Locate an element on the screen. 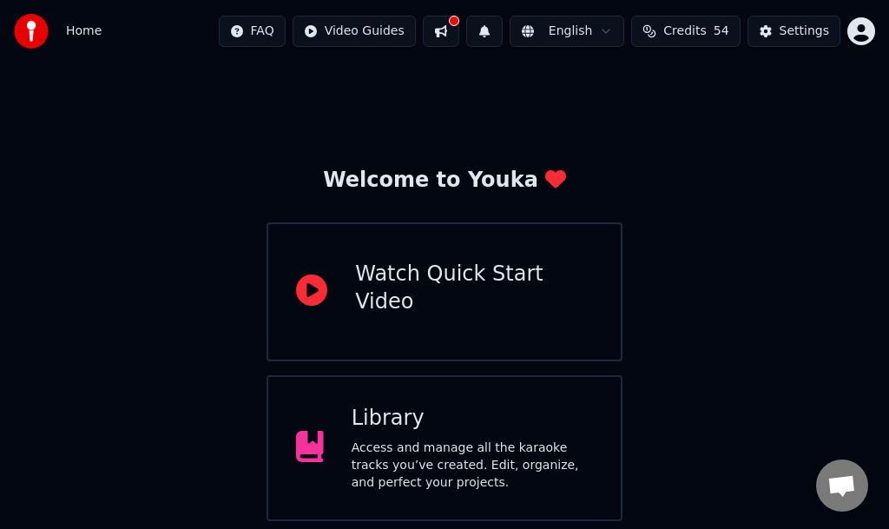 This screenshot has width=889, height=529. span: Credits is located at coordinates (684, 31).